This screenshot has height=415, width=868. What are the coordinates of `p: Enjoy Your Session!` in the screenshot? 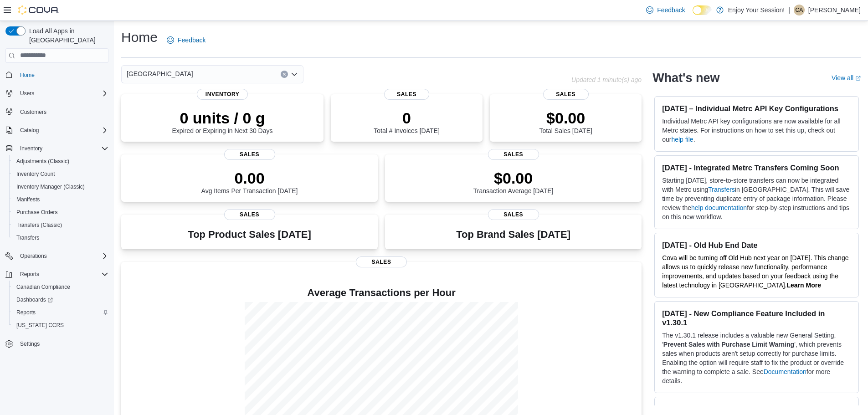 It's located at (756, 10).